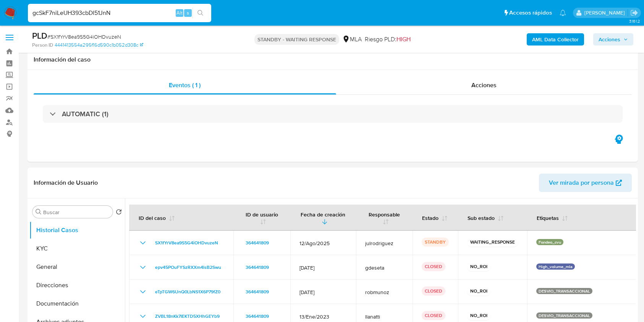  What do you see at coordinates (352, 39) in the screenshot?
I see `div: MLA` at bounding box center [352, 39].